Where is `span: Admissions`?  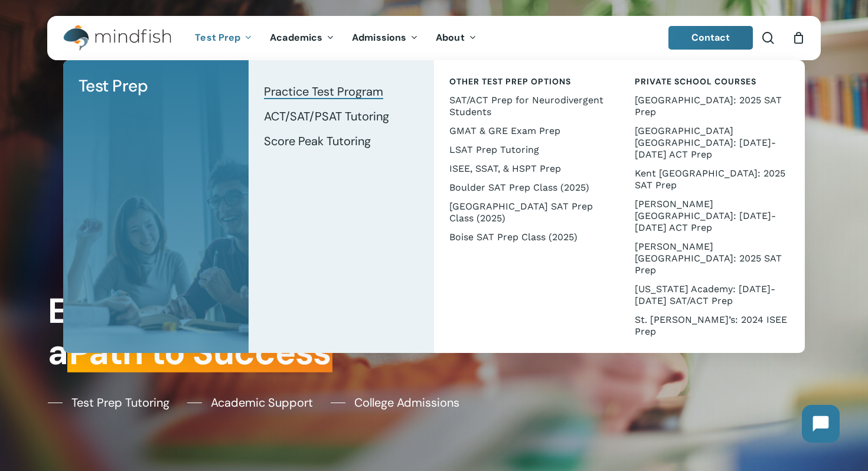 span: Admissions is located at coordinates (379, 37).